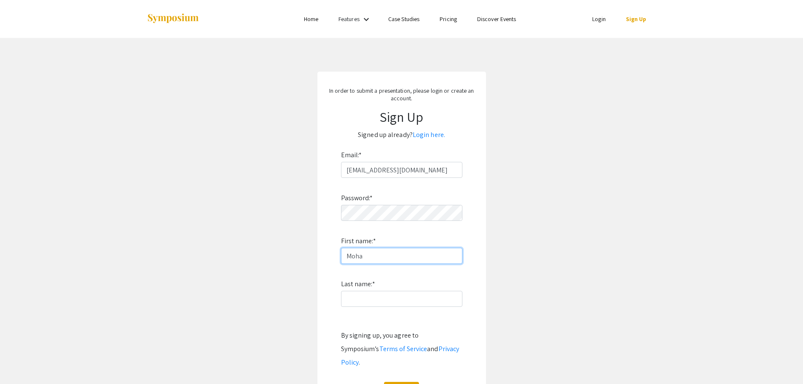 Image resolution: width=803 pixels, height=384 pixels. Describe the element at coordinates (496, 19) in the screenshot. I see `a: Discover Events` at that location.